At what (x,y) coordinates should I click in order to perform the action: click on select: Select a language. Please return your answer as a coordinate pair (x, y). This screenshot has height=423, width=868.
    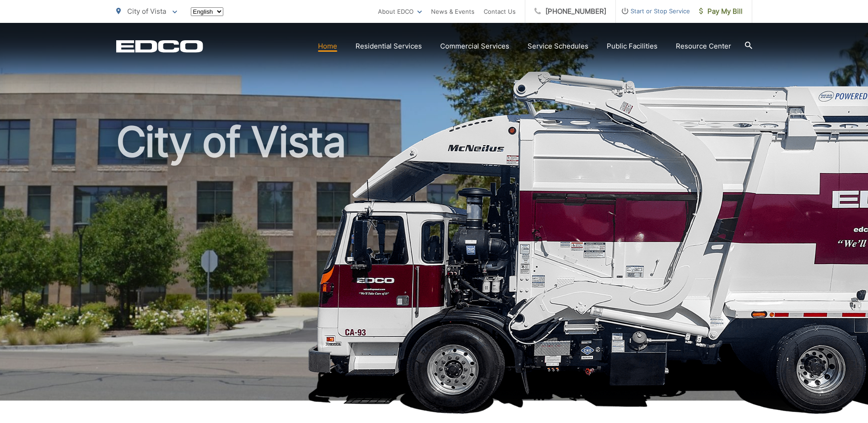
    Looking at the image, I should click on (207, 11).